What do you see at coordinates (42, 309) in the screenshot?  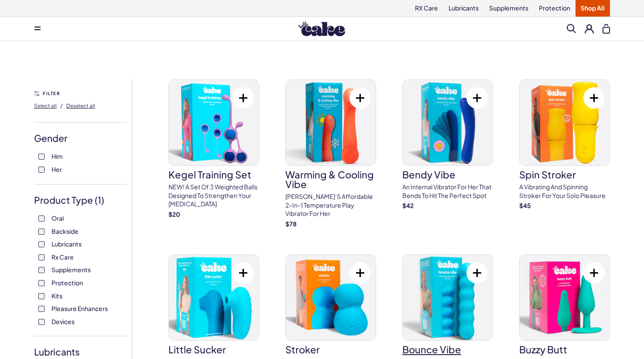 I see `input: Pleasure Enhancers` at bounding box center [42, 309].